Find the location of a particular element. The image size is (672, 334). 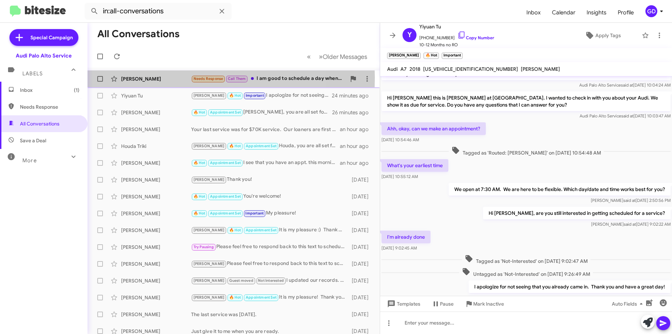

button: Auto Fields is located at coordinates (629, 304).